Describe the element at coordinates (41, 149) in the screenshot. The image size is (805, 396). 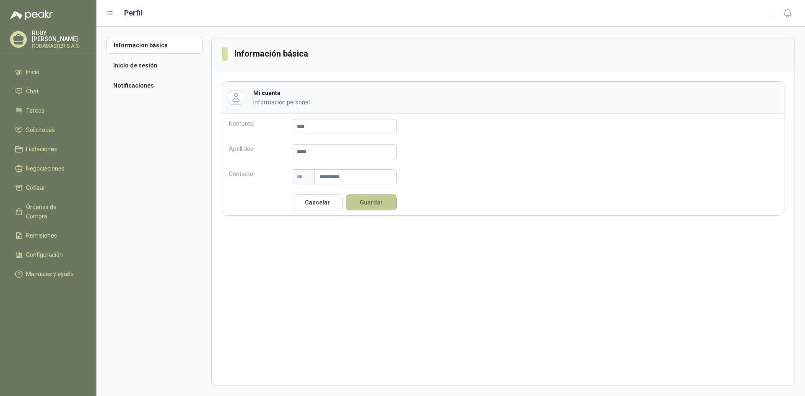
I see `span: Licitaciones` at that location.